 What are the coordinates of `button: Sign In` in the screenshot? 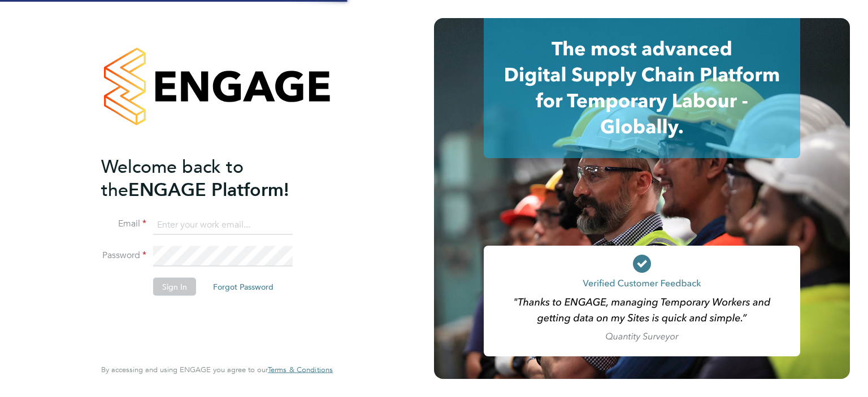 It's located at (174, 287).